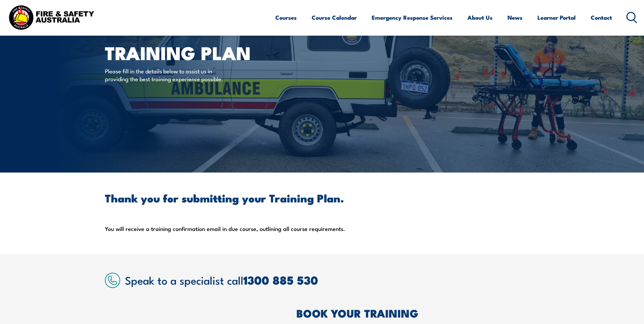 The height and width of the screenshot is (324, 644). What do you see at coordinates (334, 17) in the screenshot?
I see `a: Course Calendar` at bounding box center [334, 17].